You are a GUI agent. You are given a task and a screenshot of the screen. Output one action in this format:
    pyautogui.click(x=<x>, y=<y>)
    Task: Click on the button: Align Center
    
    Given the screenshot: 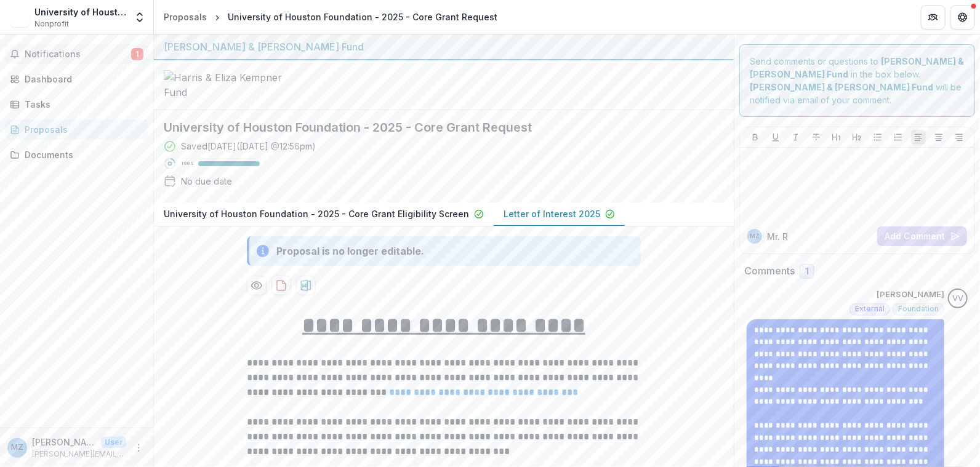 What is the action you would take?
    pyautogui.click(x=939, y=137)
    